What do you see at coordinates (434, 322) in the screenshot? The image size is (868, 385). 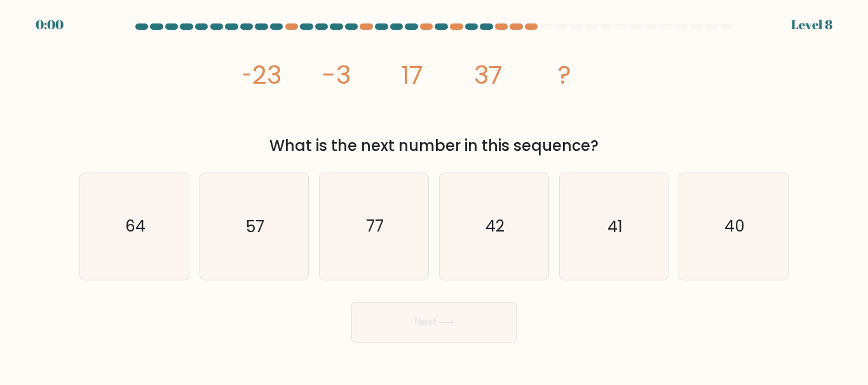 I see `button: Next` at bounding box center [434, 322].